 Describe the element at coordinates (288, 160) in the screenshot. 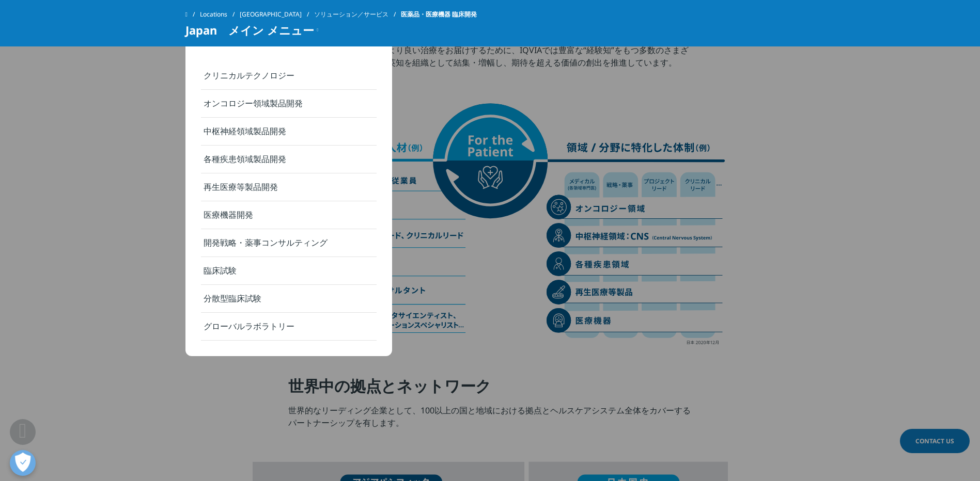

I see `a: 各種疾患領域製品開発` at that location.